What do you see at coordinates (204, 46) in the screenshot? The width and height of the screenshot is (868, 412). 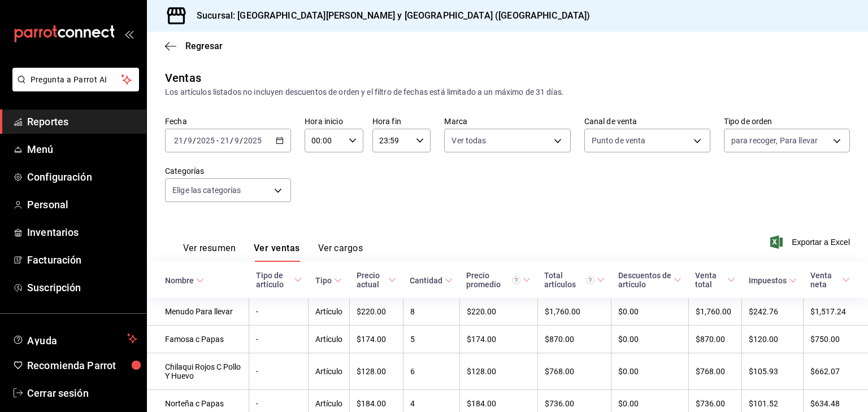 I see `span: Regresar` at bounding box center [204, 46].